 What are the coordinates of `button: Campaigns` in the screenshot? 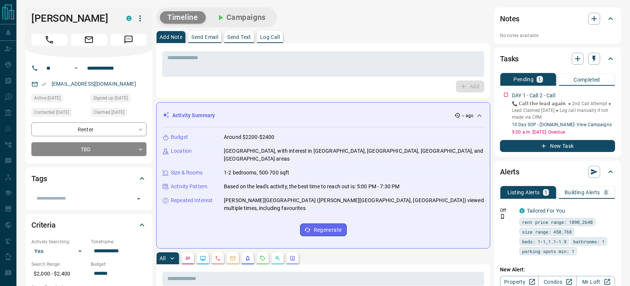 It's located at (241, 17).